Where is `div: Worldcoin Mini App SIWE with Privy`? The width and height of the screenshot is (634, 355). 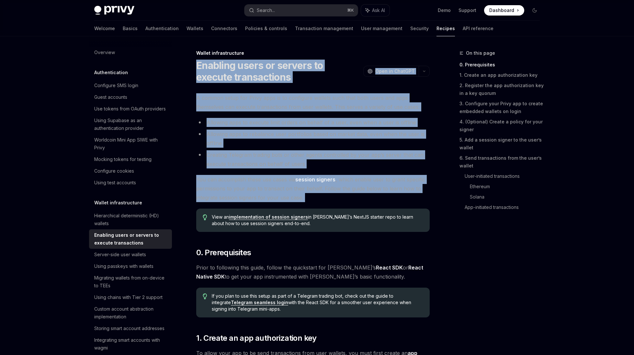
div: Worldcoin Mini App SIWE with Privy is located at coordinates (131, 144).